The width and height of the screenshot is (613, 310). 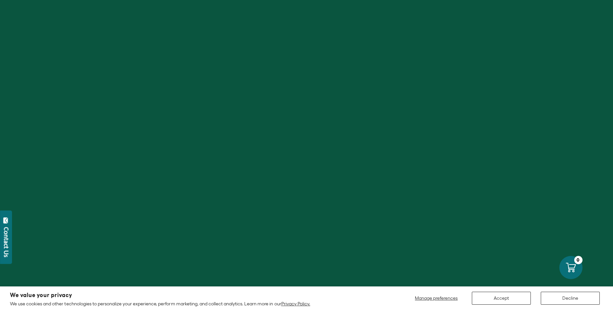 What do you see at coordinates (296, 303) in the screenshot?
I see `a: Privacy Policy.` at bounding box center [296, 303].